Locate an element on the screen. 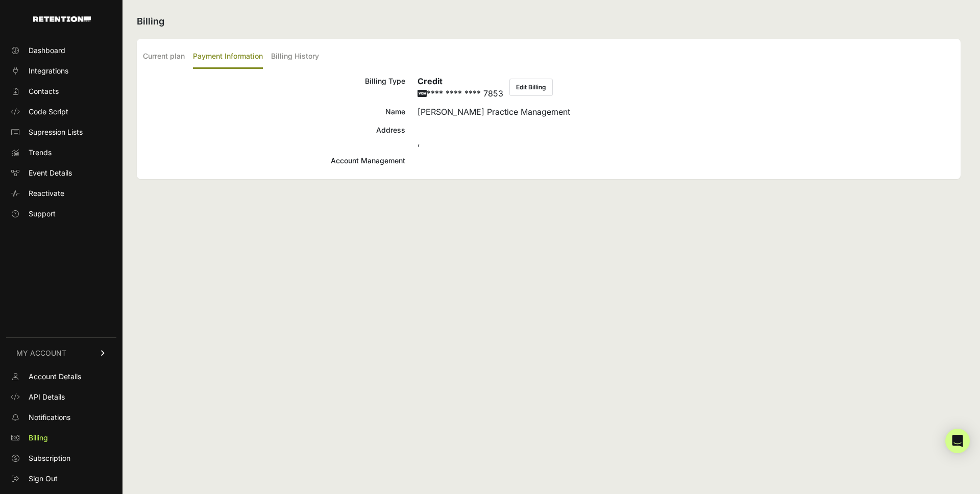  div: Account Management is located at coordinates (274, 161).